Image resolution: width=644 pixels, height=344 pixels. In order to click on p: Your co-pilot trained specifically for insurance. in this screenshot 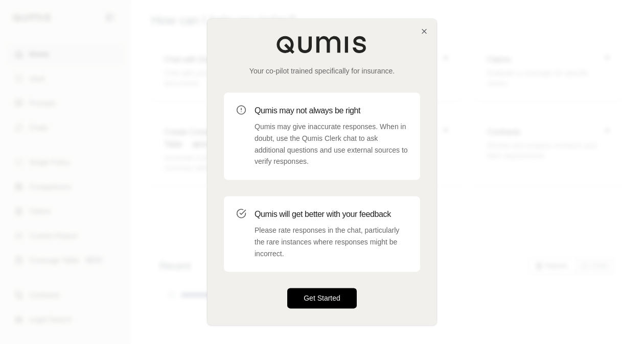, I will do `click(322, 71)`.